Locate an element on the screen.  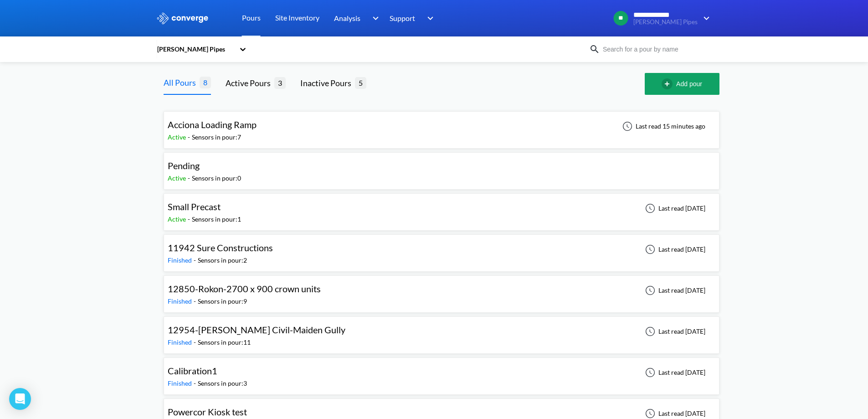
div: Last read 15 minutes ago is located at coordinates (662, 126).